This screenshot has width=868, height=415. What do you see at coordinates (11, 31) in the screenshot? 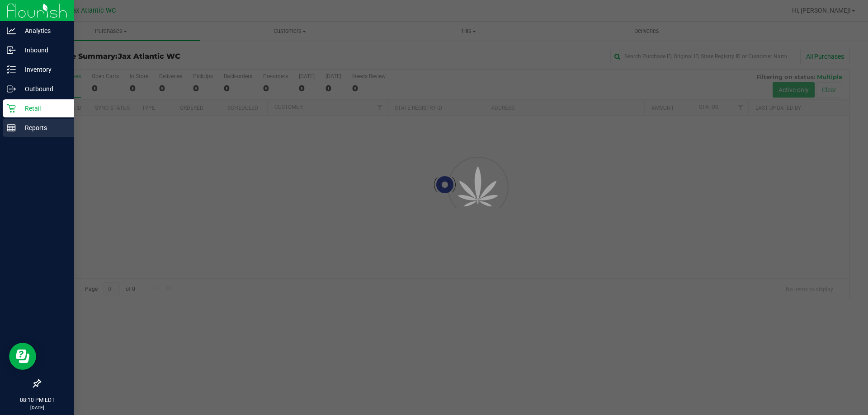
I see `inline-svg: Analytics` at bounding box center [11, 31].